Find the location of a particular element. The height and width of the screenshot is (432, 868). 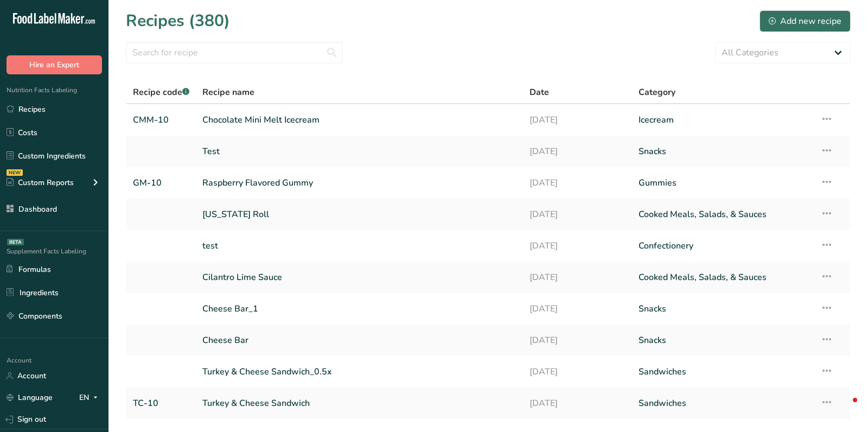

span: Category is located at coordinates (657, 92).